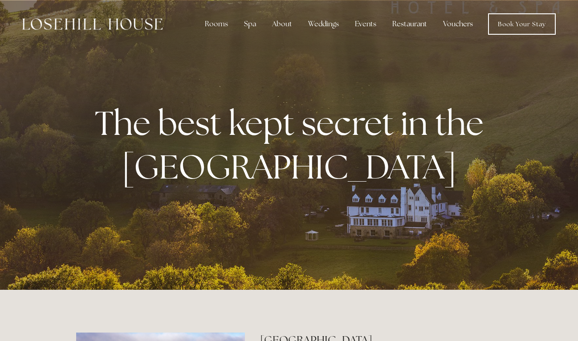  I want to click on div: Events, so click(366, 24).